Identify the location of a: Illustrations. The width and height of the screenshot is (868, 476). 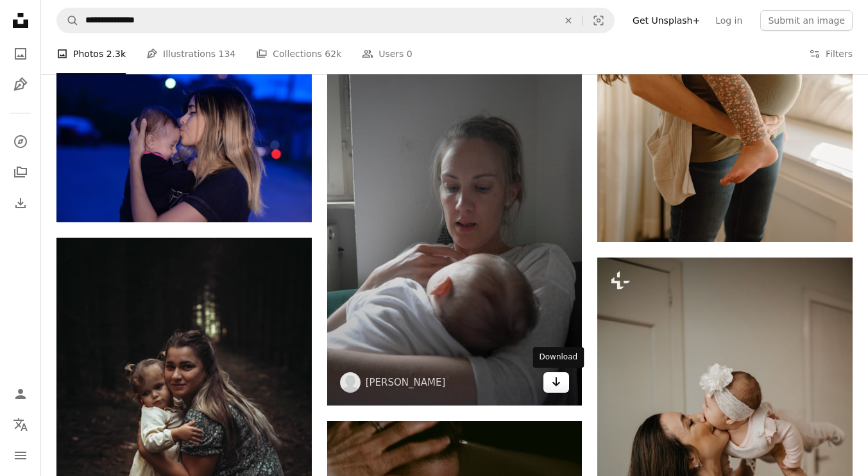
(20, 85).